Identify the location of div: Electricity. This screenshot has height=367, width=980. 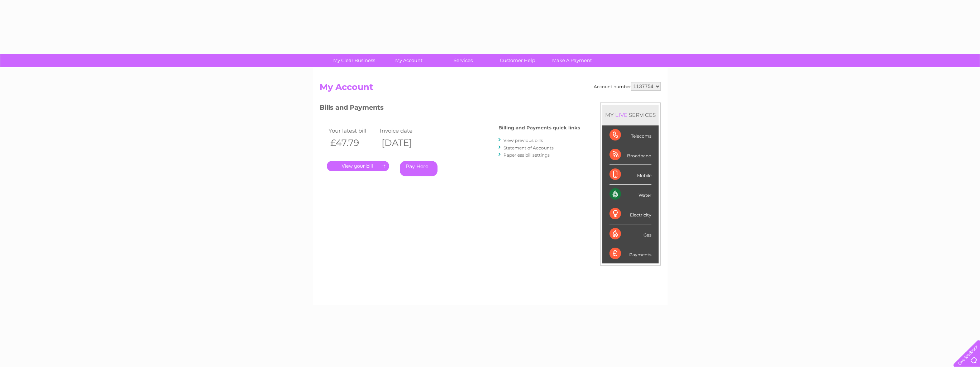
(630, 214).